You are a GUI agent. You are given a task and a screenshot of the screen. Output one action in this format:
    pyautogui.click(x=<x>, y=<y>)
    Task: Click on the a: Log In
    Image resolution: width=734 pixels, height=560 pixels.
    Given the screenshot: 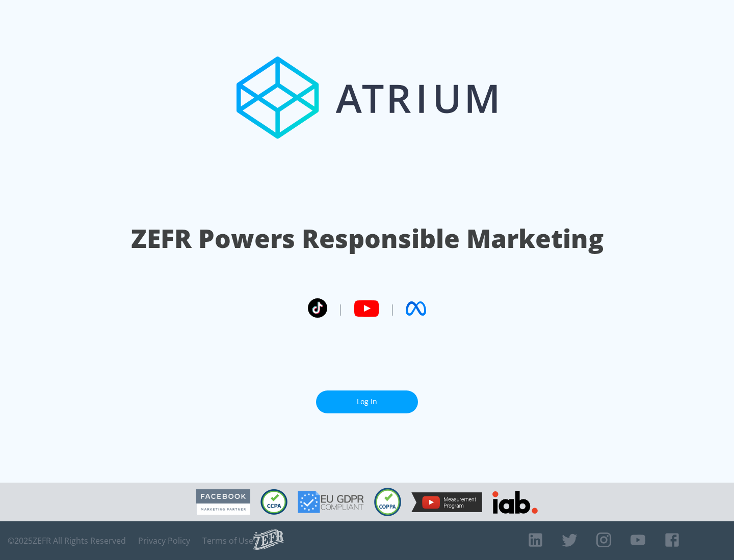 What is the action you would take?
    pyautogui.click(x=367, y=402)
    